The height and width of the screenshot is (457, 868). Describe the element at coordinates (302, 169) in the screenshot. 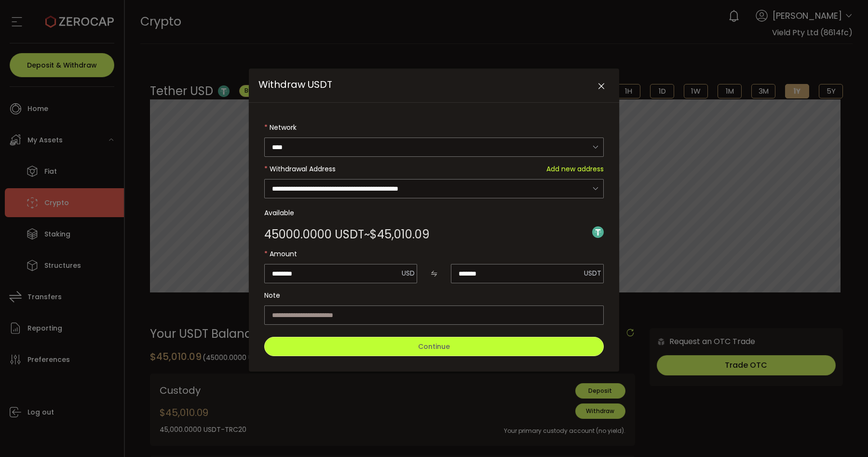

I see `span: Withdrawal Address` at that location.